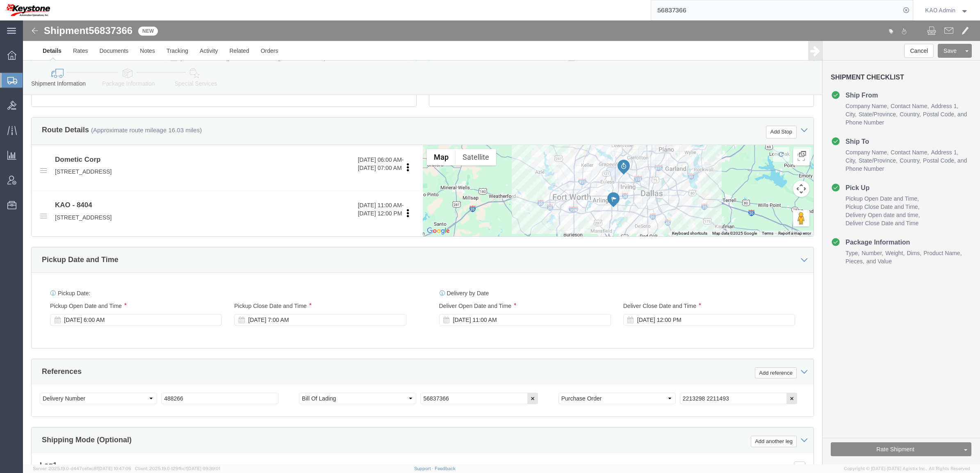 This screenshot has height=473, width=980. Describe the element at coordinates (776, 10) in the screenshot. I see `input: Search for shipment number, reference number` at that location.